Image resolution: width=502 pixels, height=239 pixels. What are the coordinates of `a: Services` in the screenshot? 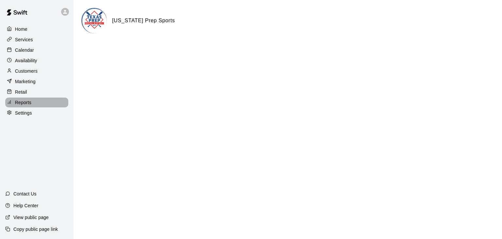 It's located at (37, 40).